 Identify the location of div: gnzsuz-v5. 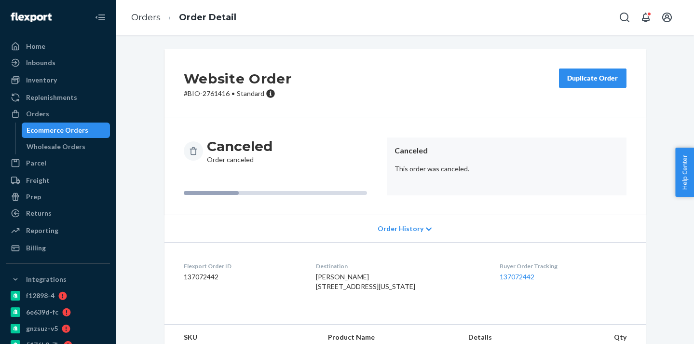
(42, 328).